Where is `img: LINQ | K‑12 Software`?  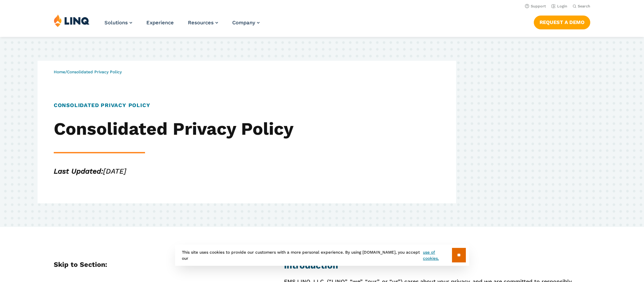
img: LINQ | K‑12 Software is located at coordinates (72, 20).